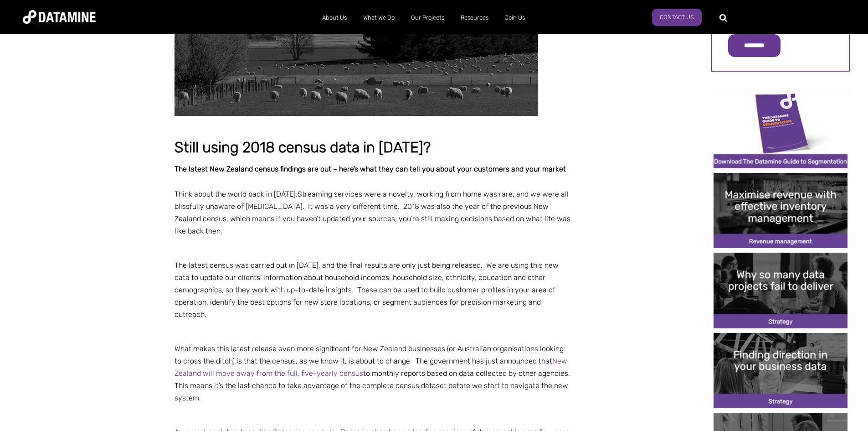  What do you see at coordinates (59, 17) in the screenshot?
I see `img: Datamine` at bounding box center [59, 17].